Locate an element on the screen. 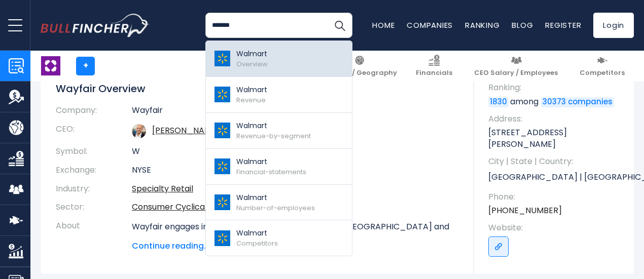  a: Walmart Revenue is located at coordinates (279, 95).